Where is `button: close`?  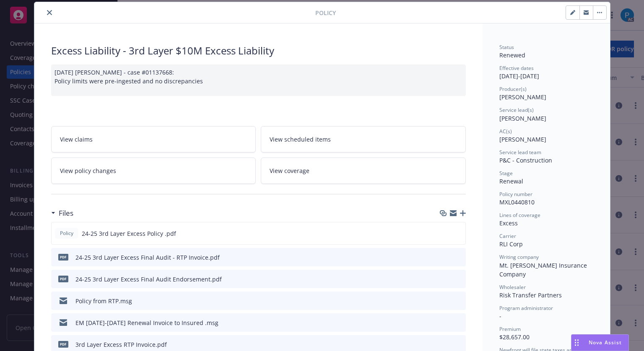 button: close is located at coordinates (50, 13).